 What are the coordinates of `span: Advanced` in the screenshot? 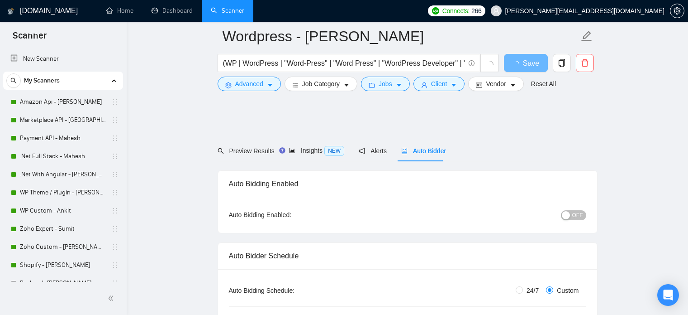 It's located at (249, 84).